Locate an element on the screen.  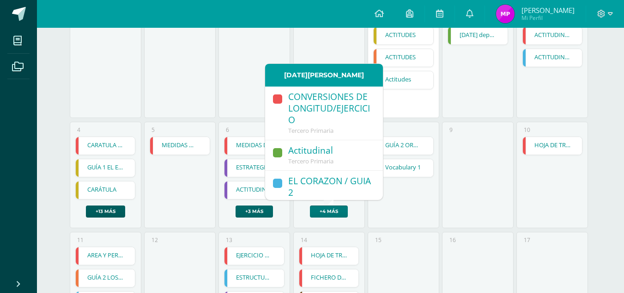
a: GUÍA 1 EL ESTADO is located at coordinates (105, 168).